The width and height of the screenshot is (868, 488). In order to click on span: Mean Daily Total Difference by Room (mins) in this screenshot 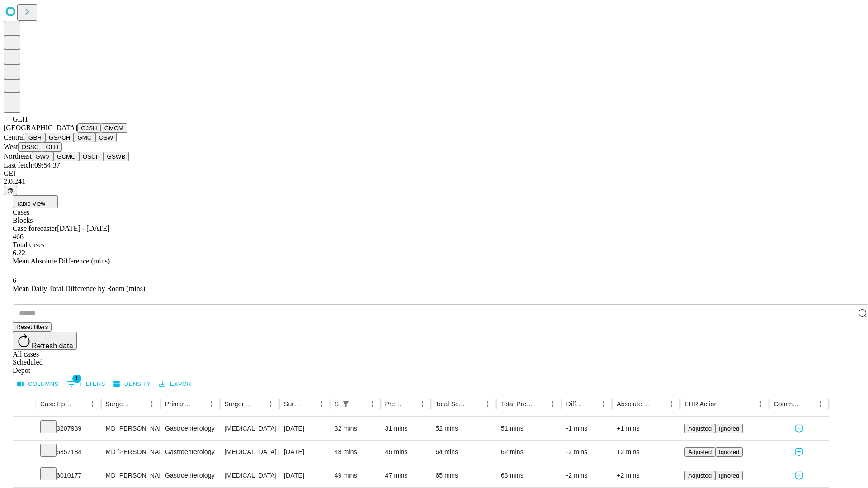, I will do `click(79, 289)`.